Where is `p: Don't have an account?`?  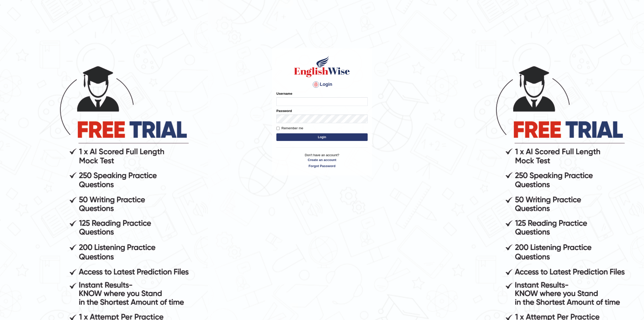 p: Don't have an account? is located at coordinates (322, 160).